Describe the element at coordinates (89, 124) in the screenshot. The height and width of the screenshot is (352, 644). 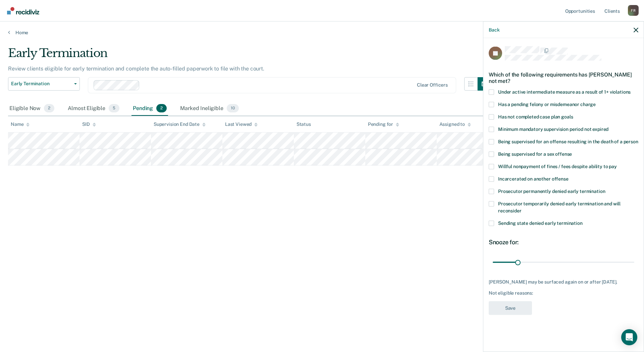
I see `div: SID` at that location.